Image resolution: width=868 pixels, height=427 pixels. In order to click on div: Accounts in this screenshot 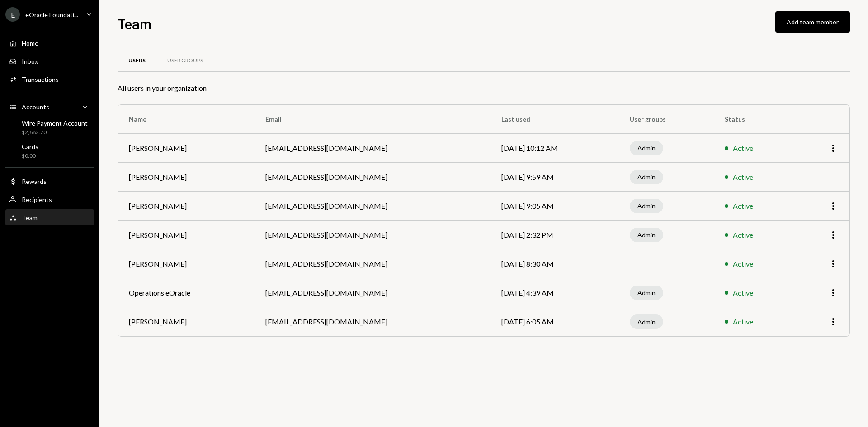, I will do `click(35, 106)`.